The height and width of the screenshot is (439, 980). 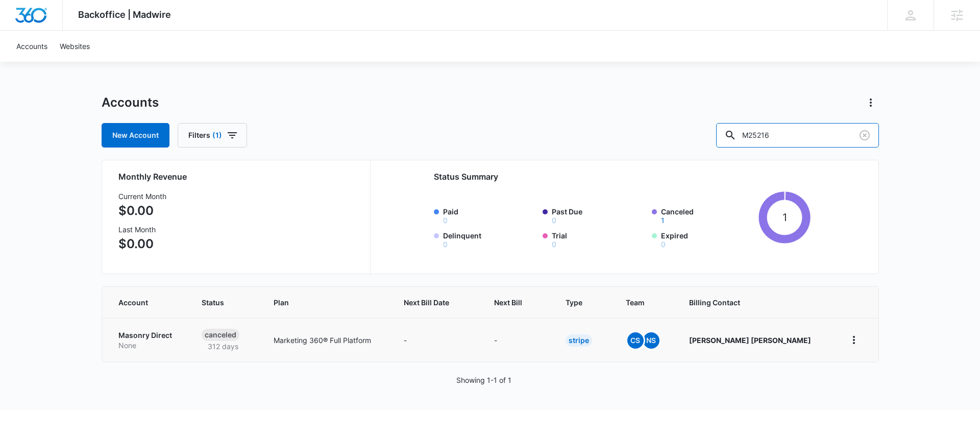 I want to click on span: Plan, so click(x=326, y=302).